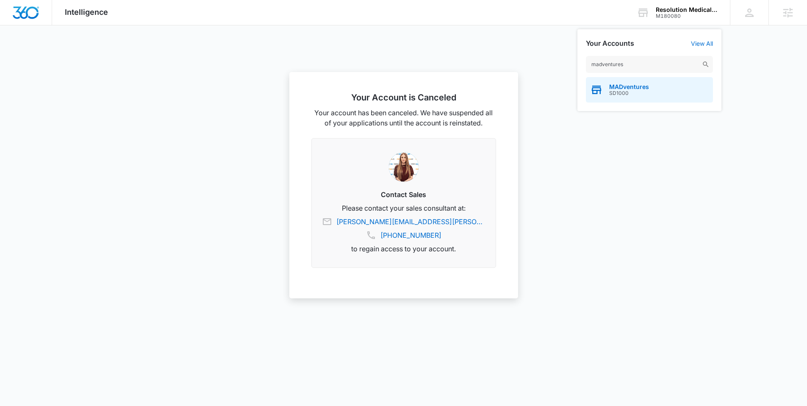  What do you see at coordinates (610, 43) in the screenshot?
I see `h2: Your Accounts` at bounding box center [610, 43].